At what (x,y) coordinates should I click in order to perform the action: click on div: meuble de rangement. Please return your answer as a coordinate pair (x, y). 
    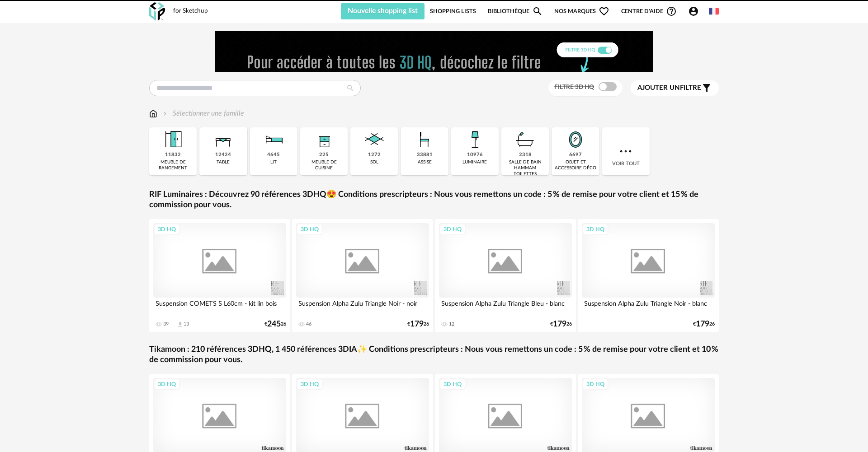
    Looking at the image, I should click on (173, 165).